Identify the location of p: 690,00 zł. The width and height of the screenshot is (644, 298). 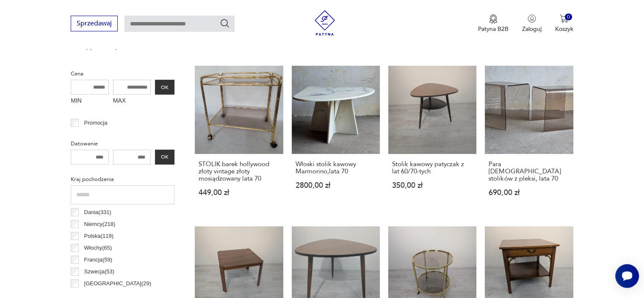
(529, 192).